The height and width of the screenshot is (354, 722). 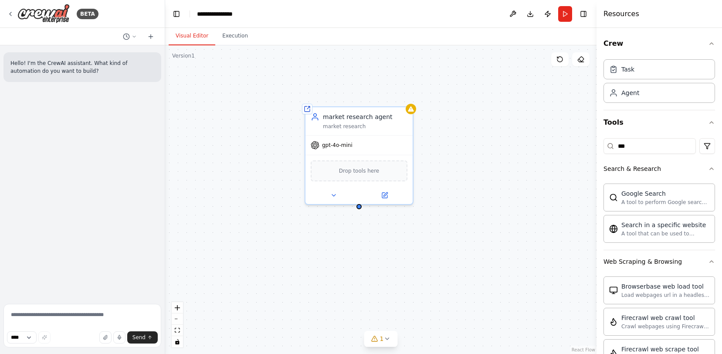 I want to click on button: Search & Research, so click(x=659, y=169).